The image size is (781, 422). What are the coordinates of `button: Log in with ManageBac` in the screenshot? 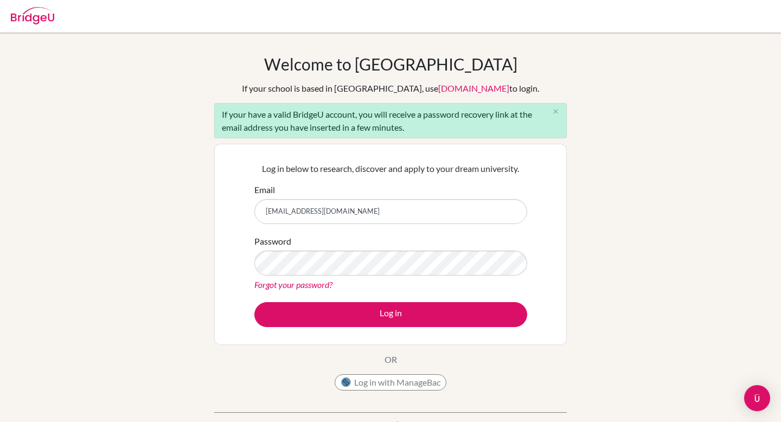 It's located at (390, 382).